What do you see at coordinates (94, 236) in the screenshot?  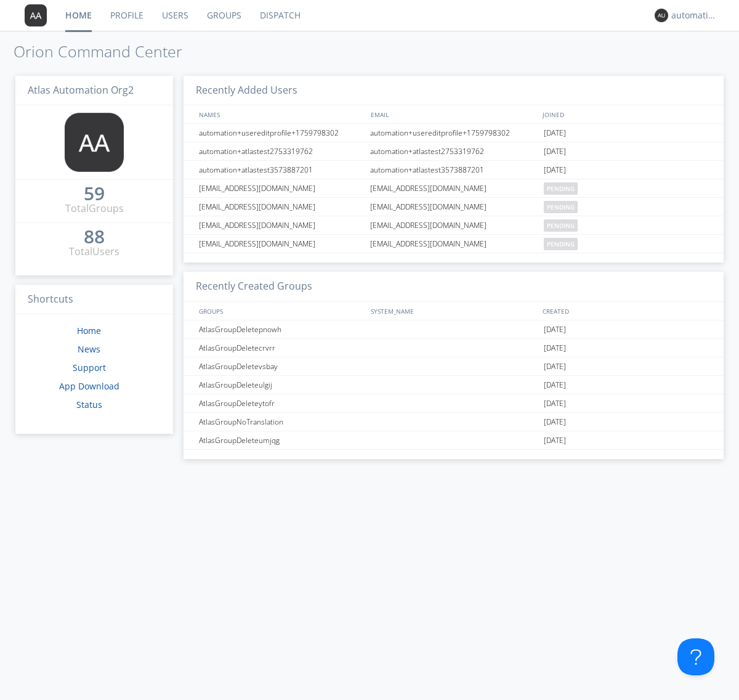 I see `div: 88` at bounding box center [94, 236].